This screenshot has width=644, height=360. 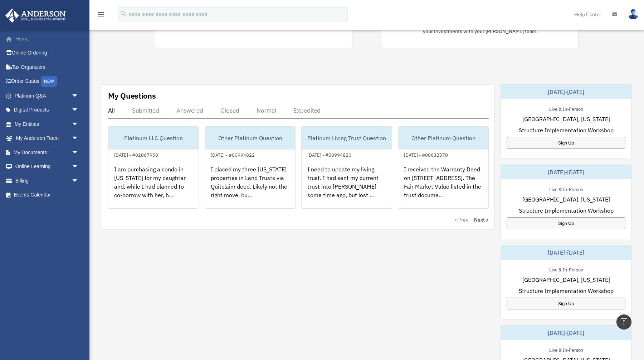 What do you see at coordinates (111, 111) in the screenshot?
I see `div: All` at bounding box center [111, 111].